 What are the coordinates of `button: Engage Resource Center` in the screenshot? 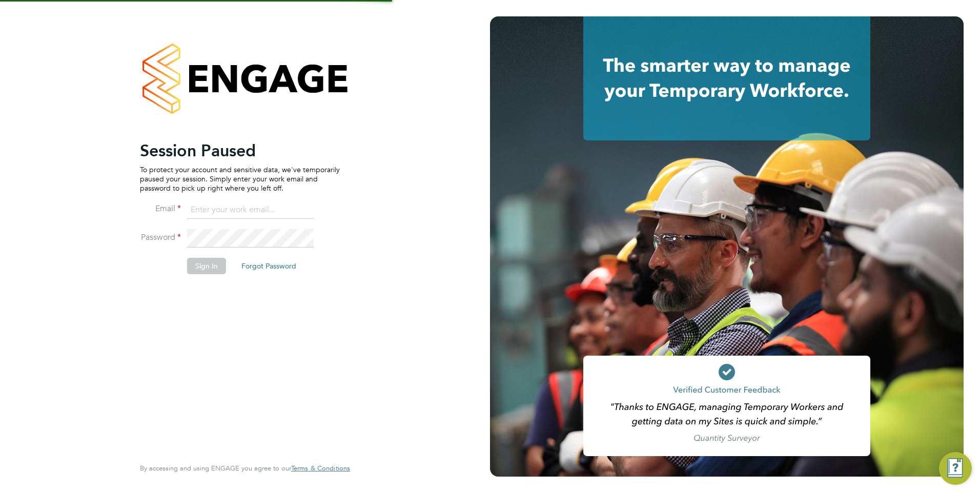 It's located at (956, 468).